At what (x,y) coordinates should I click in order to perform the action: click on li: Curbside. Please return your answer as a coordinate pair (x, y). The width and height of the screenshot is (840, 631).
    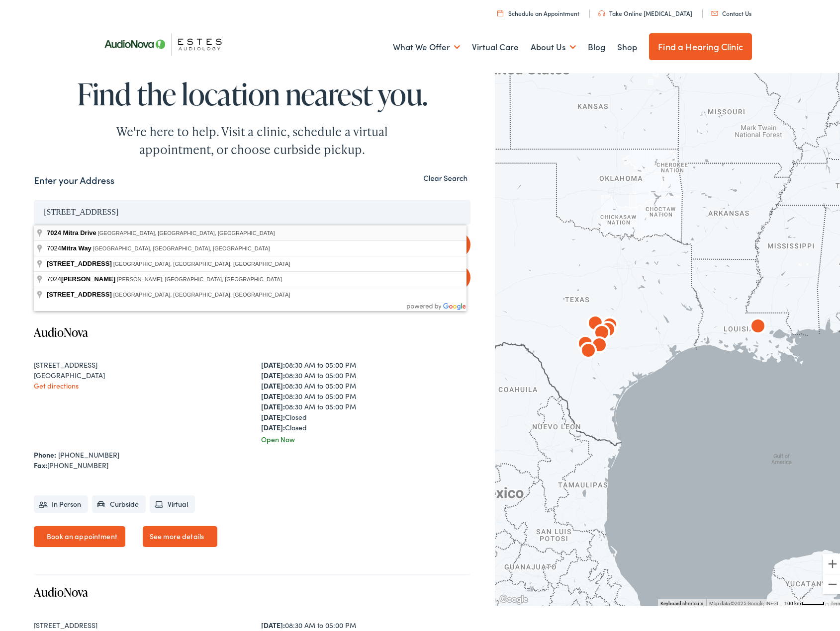
    Looking at the image, I should click on (119, 501).